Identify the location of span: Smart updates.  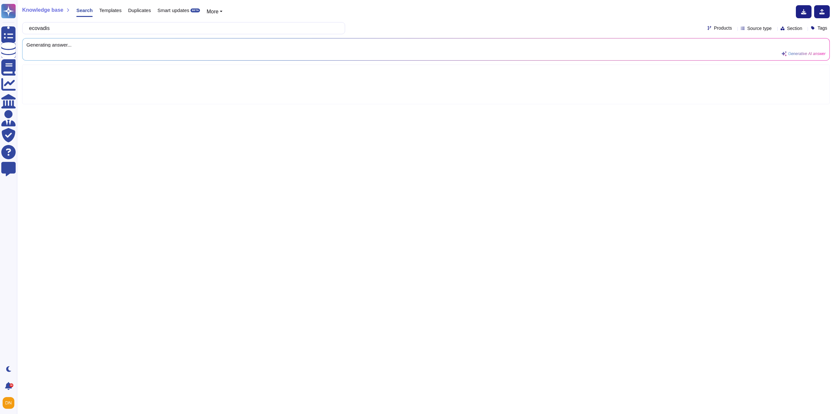
(173, 10).